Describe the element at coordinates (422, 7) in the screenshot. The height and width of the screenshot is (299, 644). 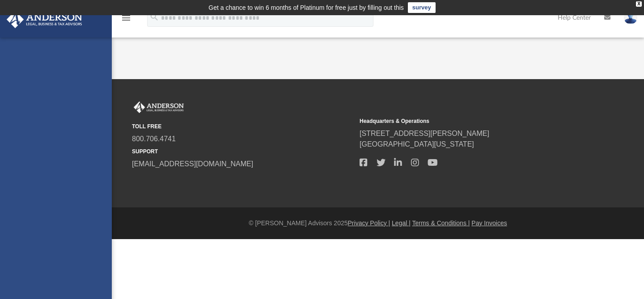
I see `a: survey` at that location.